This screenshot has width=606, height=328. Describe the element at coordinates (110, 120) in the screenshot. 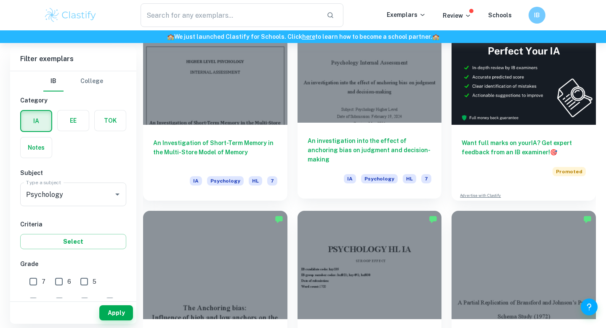

I see `button: TOK` at that location.